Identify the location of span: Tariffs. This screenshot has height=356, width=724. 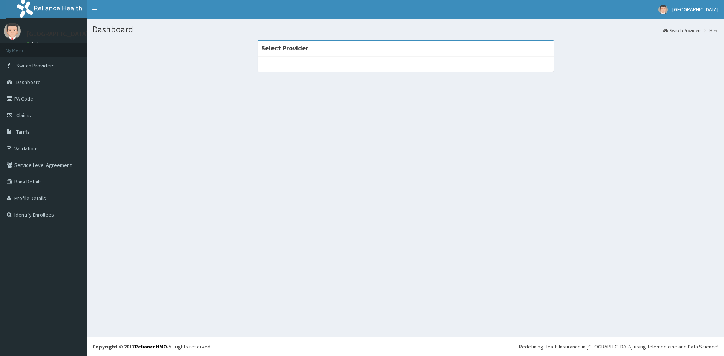
(23, 132).